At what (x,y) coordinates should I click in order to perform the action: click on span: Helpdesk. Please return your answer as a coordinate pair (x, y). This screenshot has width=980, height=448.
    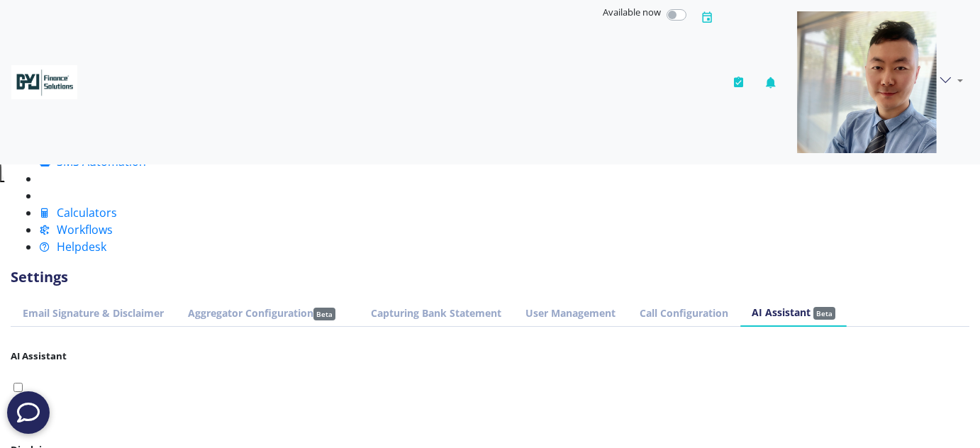
    Looking at the image, I should click on (81, 247).